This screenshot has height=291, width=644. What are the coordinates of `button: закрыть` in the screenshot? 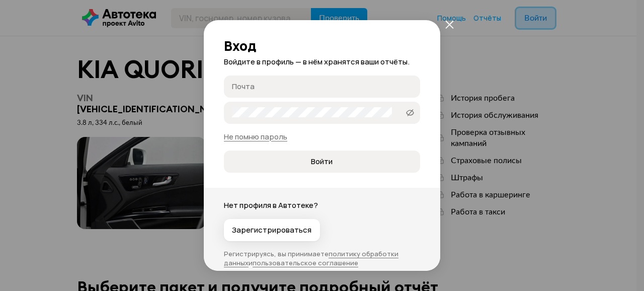 It's located at (449, 24).